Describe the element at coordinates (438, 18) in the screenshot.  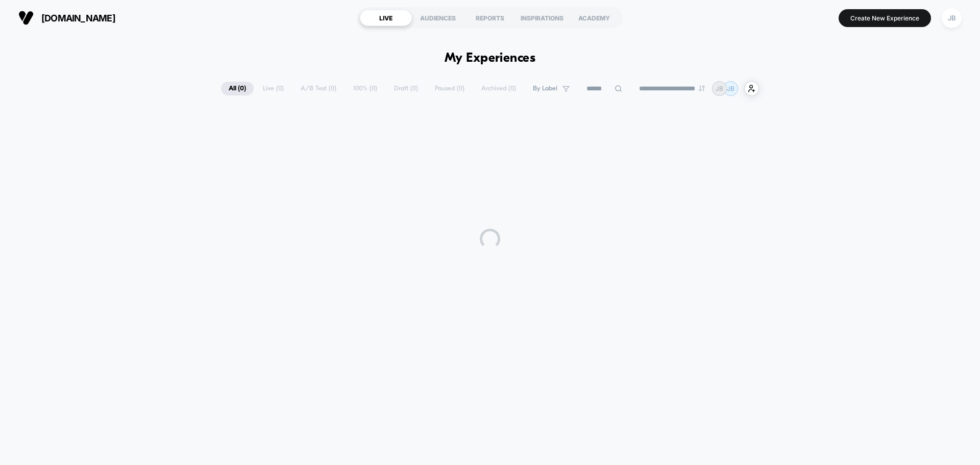
I see `div: AUDIENCES` at that location.